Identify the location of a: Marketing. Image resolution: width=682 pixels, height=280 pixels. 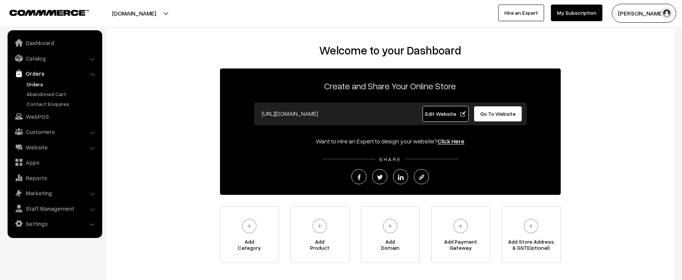
(55, 193).